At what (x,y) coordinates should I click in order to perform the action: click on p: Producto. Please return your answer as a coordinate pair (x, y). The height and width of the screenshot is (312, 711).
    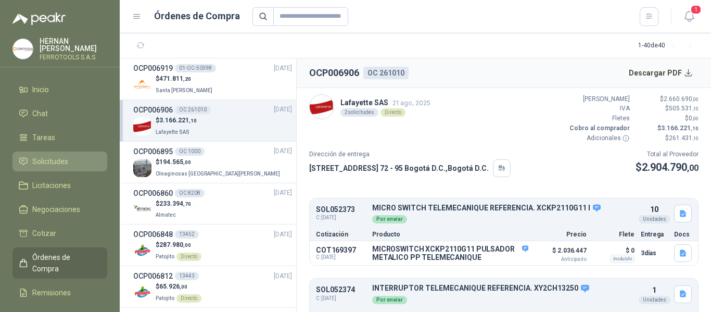
    Looking at the image, I should click on (450, 234).